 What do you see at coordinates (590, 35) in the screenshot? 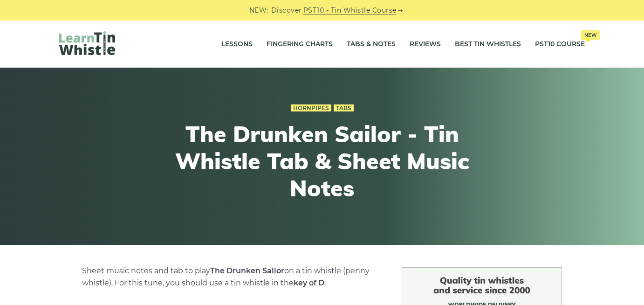
I see `span: New` at bounding box center [590, 35].